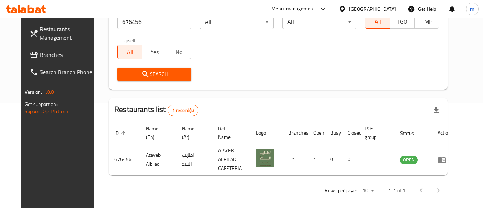 Image resolution: width=483 pixels, height=208 pixels. What do you see at coordinates (124, 159) in the screenshot?
I see `td: 676456` at bounding box center [124, 159].